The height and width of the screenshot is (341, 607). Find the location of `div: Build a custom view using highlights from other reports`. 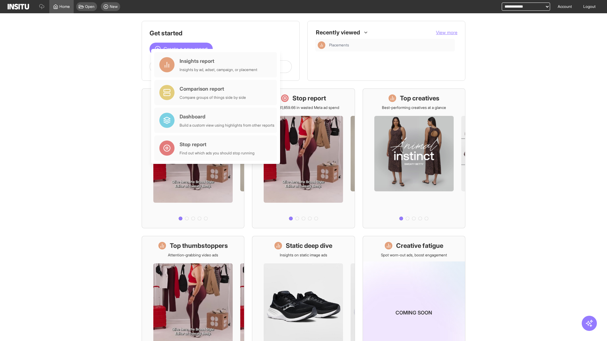

div: Build a custom view using highlights from other reports is located at coordinates (227, 126).